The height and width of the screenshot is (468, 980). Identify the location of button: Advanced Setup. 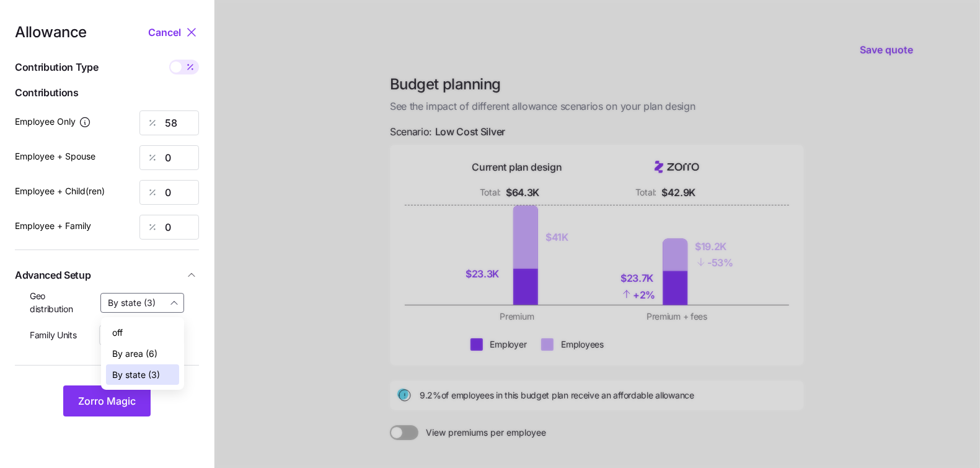
(107, 275).